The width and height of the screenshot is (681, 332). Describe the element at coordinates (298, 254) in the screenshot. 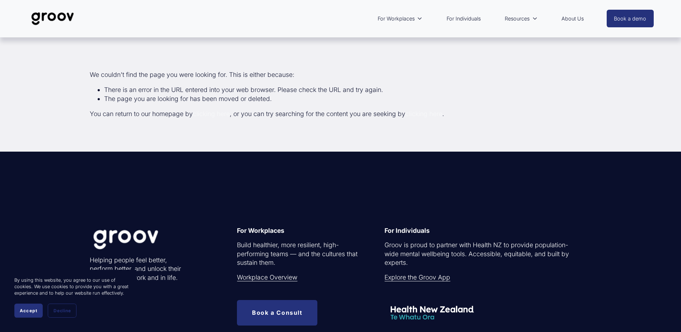

I see `p: Build healthier, more resilient, high-performing teams — and the cultures that sustain them.` at that location.